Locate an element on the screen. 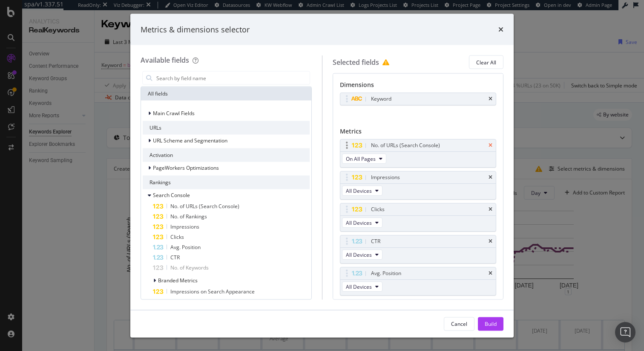 Image resolution: width=644 pixels, height=351 pixels. div: Keyword is located at coordinates (381, 99).